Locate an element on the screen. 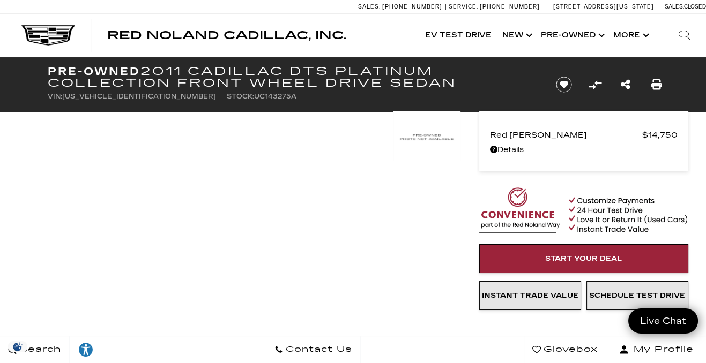 This screenshot has height=363, width=706. div: Search is located at coordinates (684, 35).